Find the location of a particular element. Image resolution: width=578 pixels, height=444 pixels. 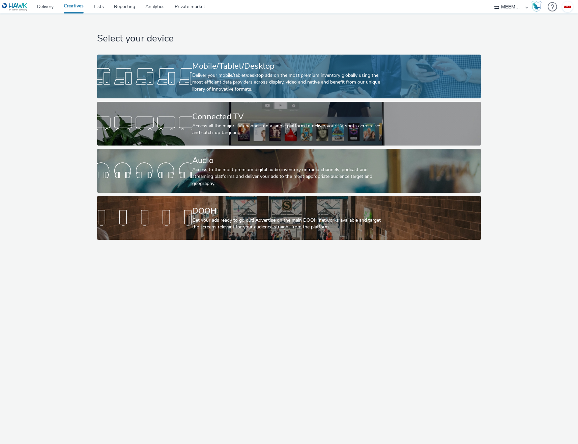

div: Audio is located at coordinates (287, 161).